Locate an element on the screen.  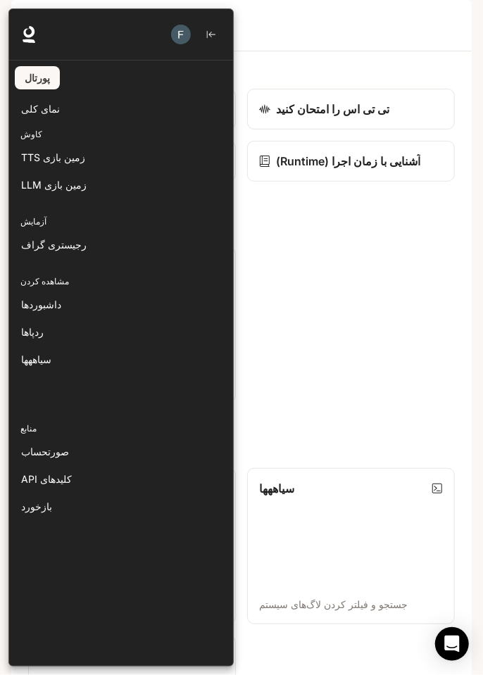
a: زمین بازی LLM is located at coordinates (121, 184).